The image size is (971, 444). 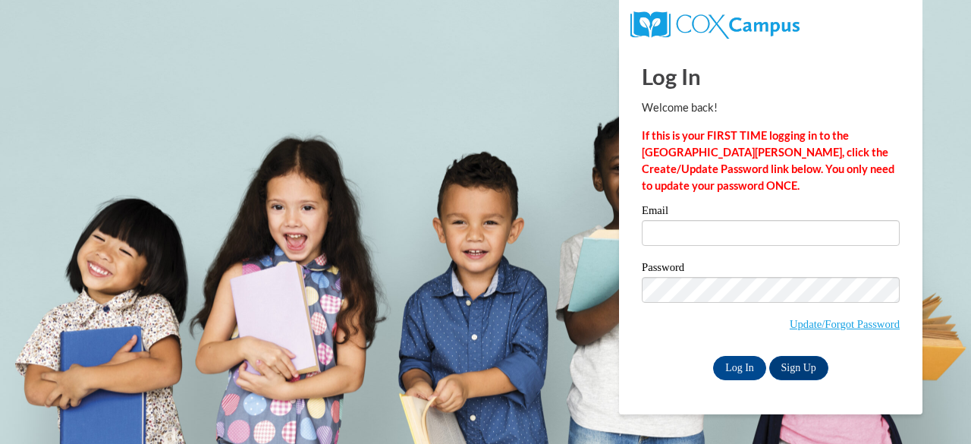 What do you see at coordinates (715, 24) in the screenshot?
I see `a: COX Campus` at bounding box center [715, 24].